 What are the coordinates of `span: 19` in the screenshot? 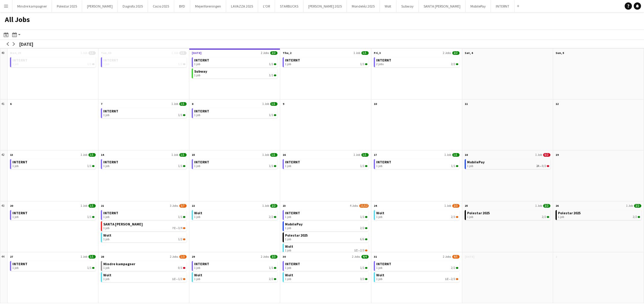 It's located at (557, 155).